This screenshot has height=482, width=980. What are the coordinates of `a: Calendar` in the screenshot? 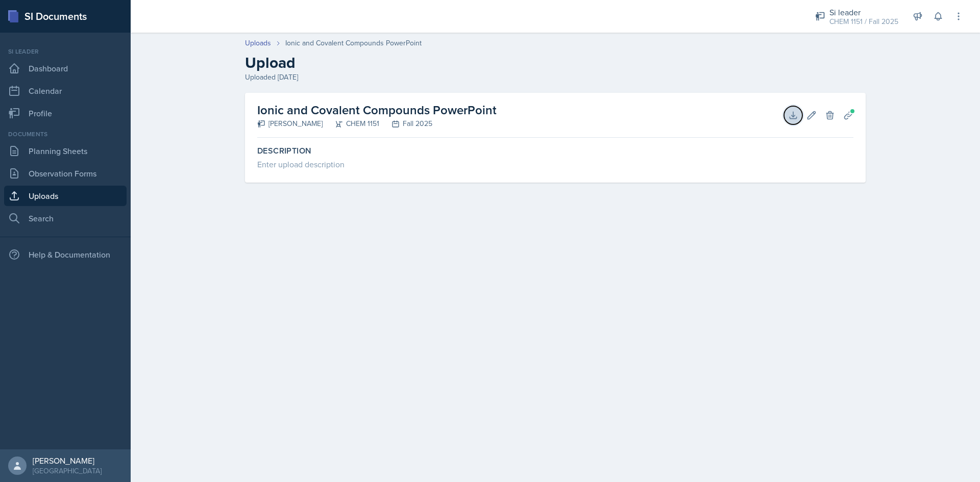 It's located at (66, 91).